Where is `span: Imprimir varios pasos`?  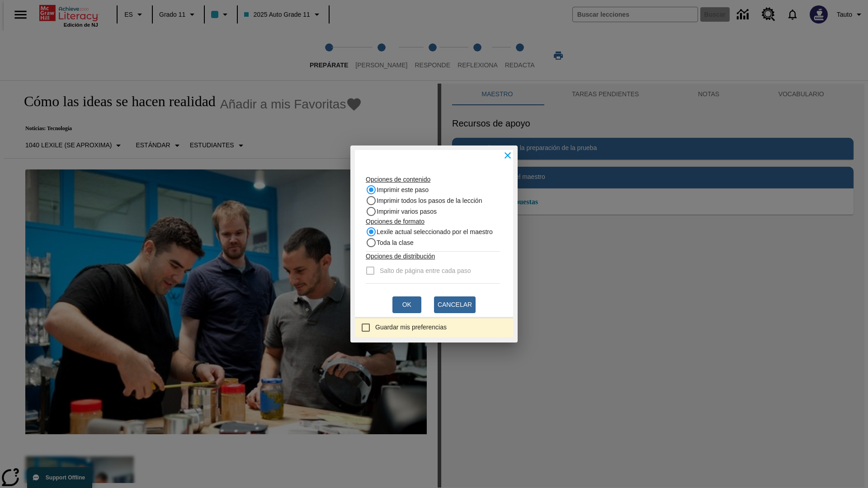 span: Imprimir varios pasos is located at coordinates (406, 211).